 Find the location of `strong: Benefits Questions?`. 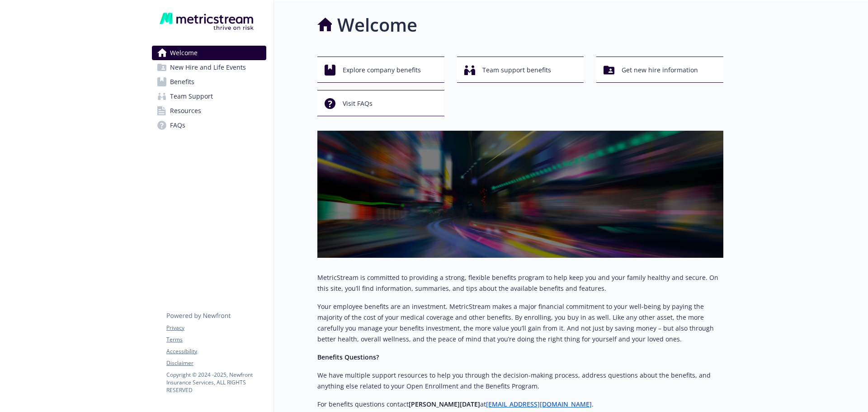

strong: Benefits Questions? is located at coordinates (348, 357).